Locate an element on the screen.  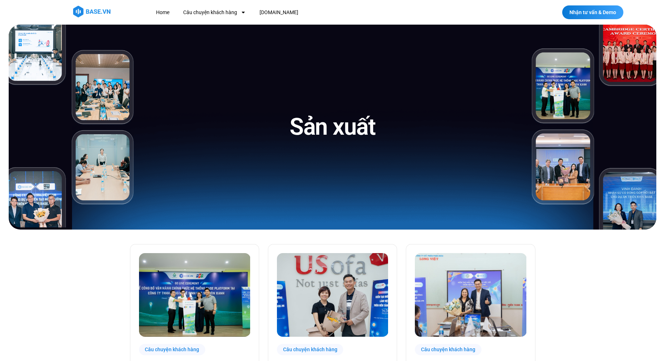
a: Nhận tư vấn & Demo is located at coordinates (592, 12).